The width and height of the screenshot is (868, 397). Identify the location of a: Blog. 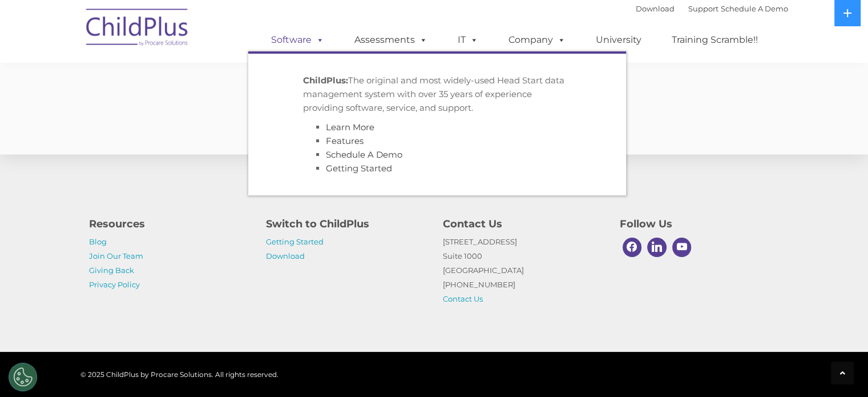
(98, 242).